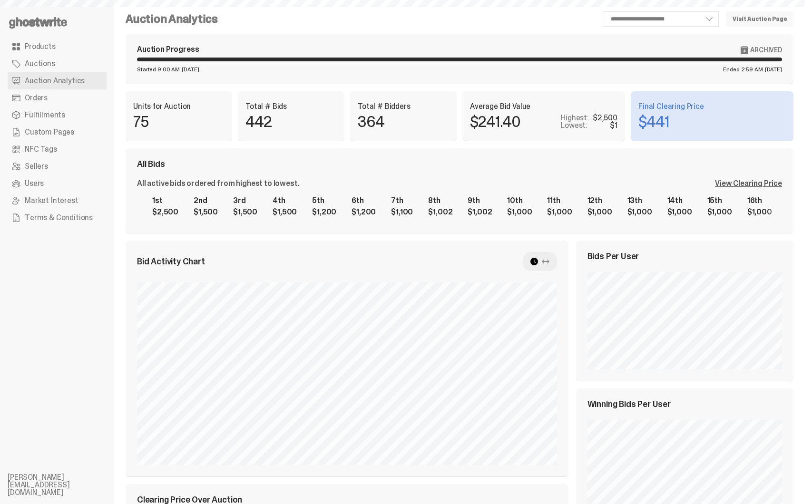 The width and height of the screenshot is (812, 504). I want to click on span: Winning Bids Per User, so click(628, 404).